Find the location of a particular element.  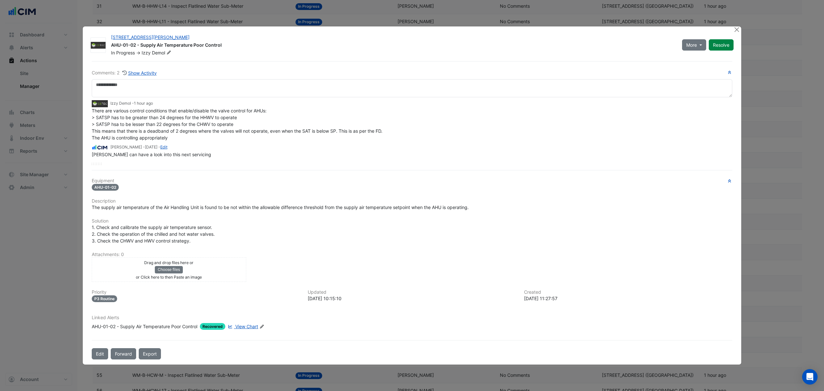

span: Izzy is located at coordinates (146, 52).